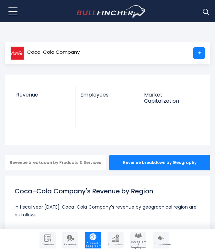  Describe the element at coordinates (93, 245) in the screenshot. I see `span: Product / Geography` at that location.